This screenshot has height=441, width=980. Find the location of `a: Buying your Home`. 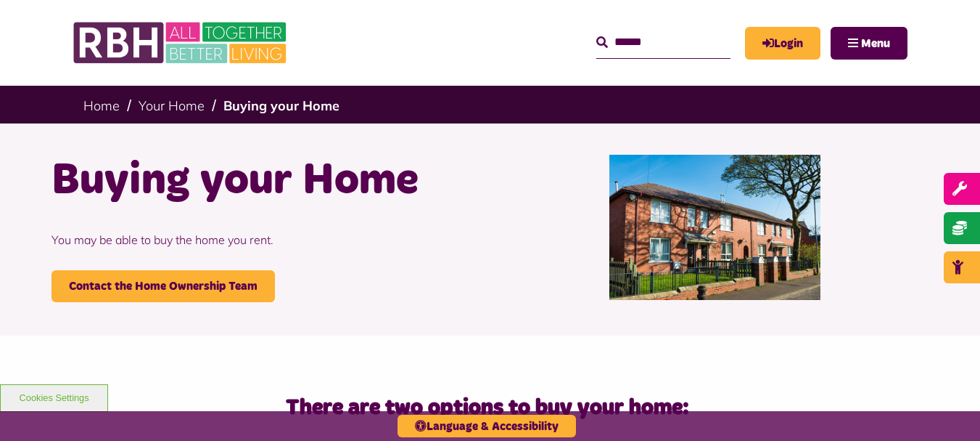

a: Buying your Home is located at coordinates (282, 105).